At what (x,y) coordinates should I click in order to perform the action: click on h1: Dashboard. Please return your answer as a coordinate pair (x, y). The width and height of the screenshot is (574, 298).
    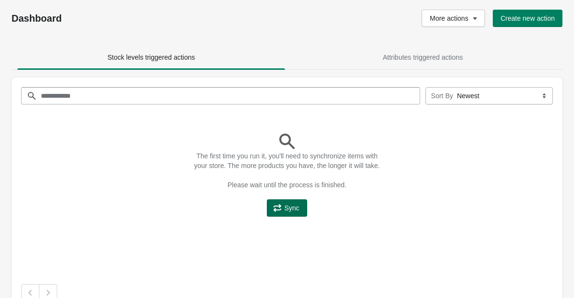
    Looking at the image, I should click on (125, 18).